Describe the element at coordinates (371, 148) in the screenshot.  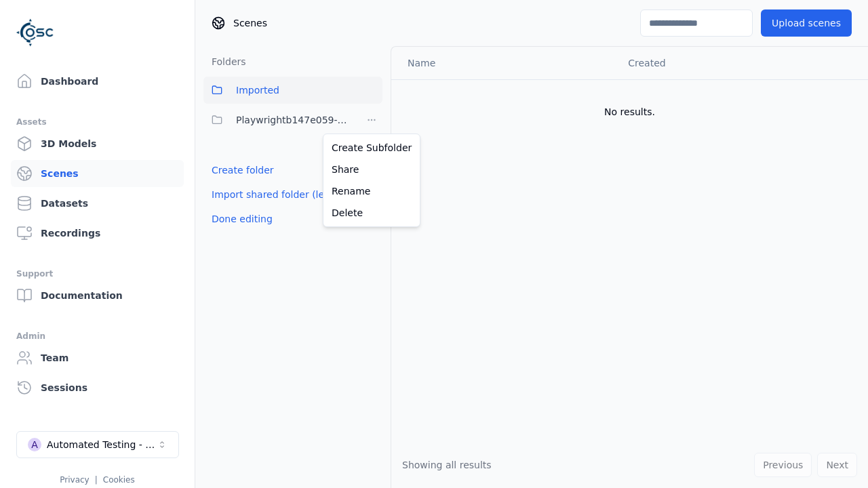
I see `div: Create Subfolder` at that location.